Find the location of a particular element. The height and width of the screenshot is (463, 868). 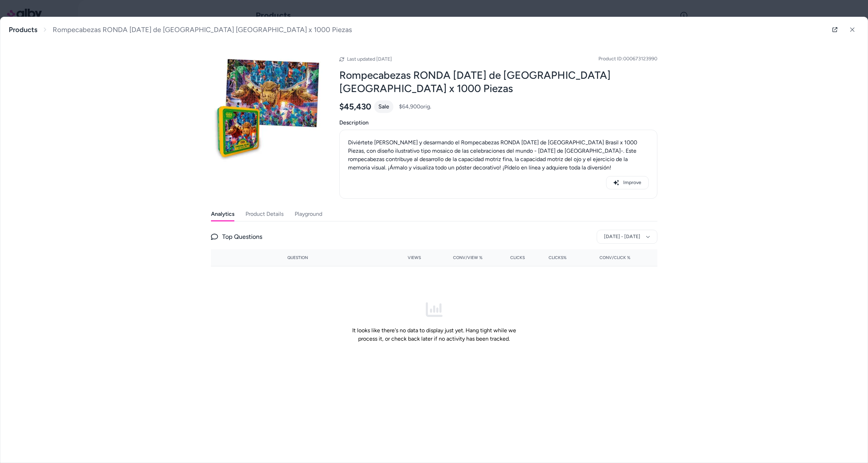

span: Top Questions is located at coordinates (242, 237).